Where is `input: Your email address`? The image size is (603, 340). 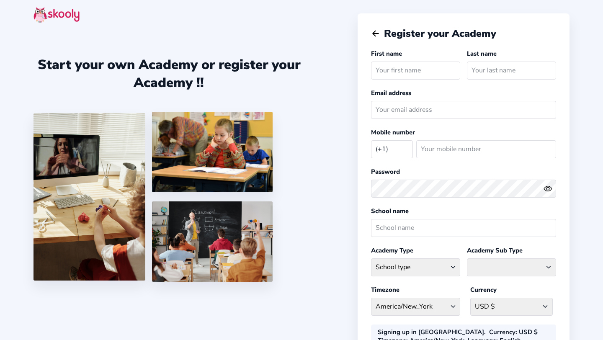
input: Your email address is located at coordinates (464, 110).